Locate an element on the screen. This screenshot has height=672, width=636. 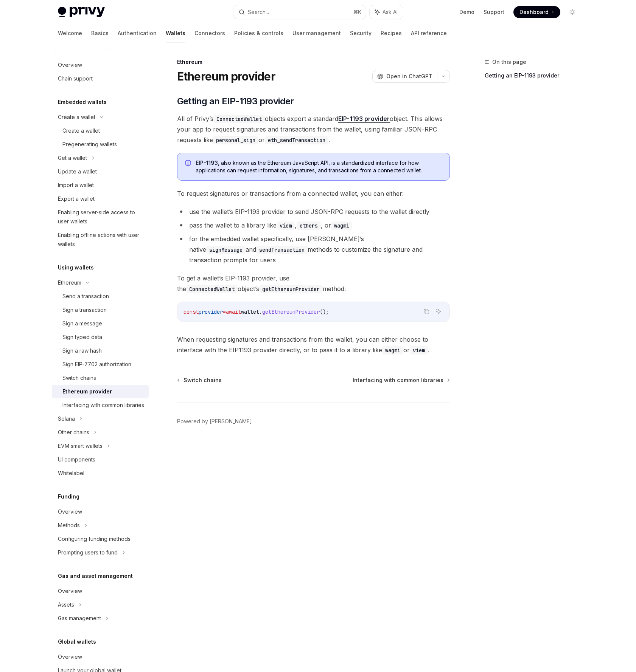
a: API reference is located at coordinates (429, 33).